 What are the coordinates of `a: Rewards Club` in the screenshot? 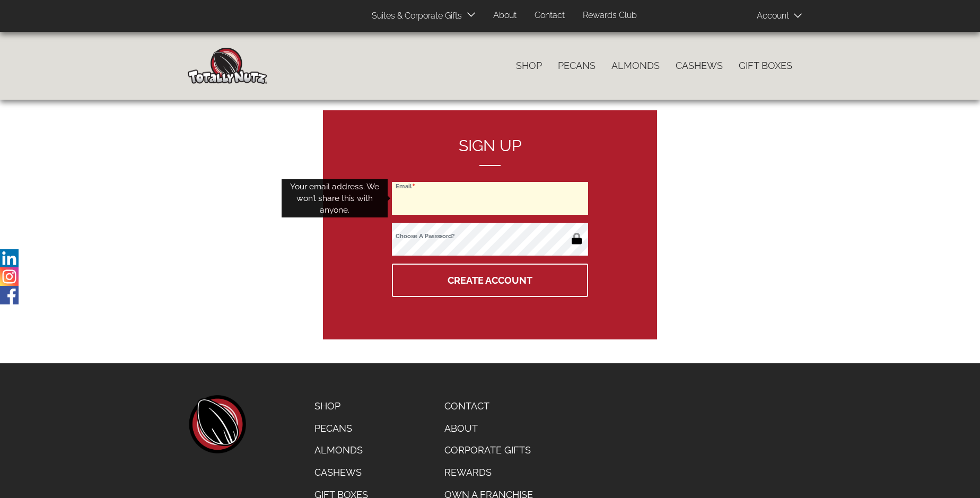 It's located at (610, 16).